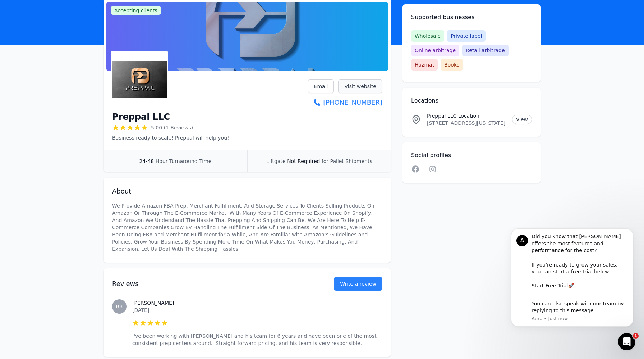  What do you see at coordinates (141, 117) in the screenshot?
I see `h1: Preppal LLC` at bounding box center [141, 117].